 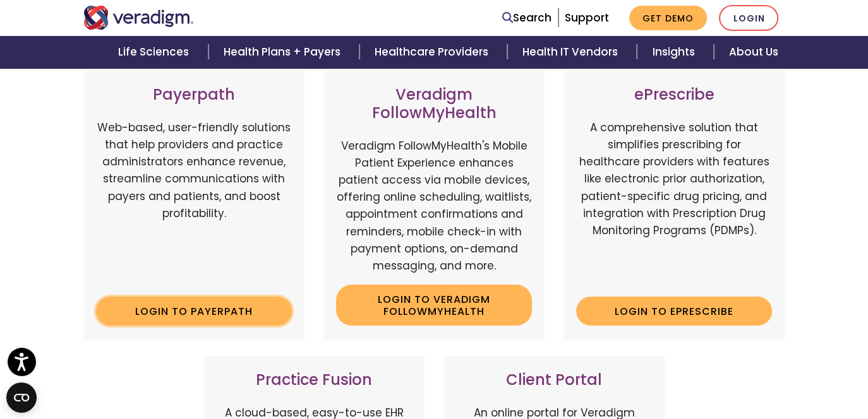 I want to click on a: Health IT Vendors, so click(x=572, y=52).